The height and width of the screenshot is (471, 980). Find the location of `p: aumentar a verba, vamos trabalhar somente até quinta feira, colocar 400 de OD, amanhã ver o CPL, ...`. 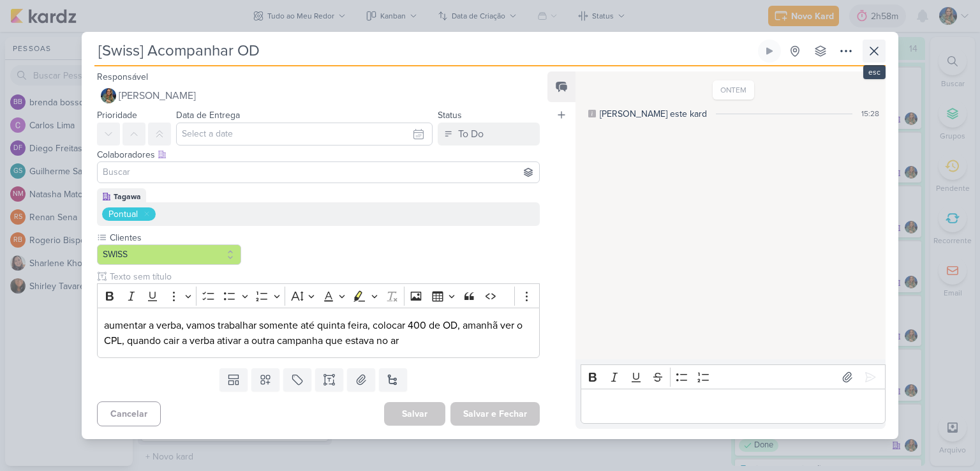

p: aumentar a verba, vamos trabalhar somente até quinta feira, colocar 400 de OD, amanhã ver o CPL, ... is located at coordinates (318, 333).